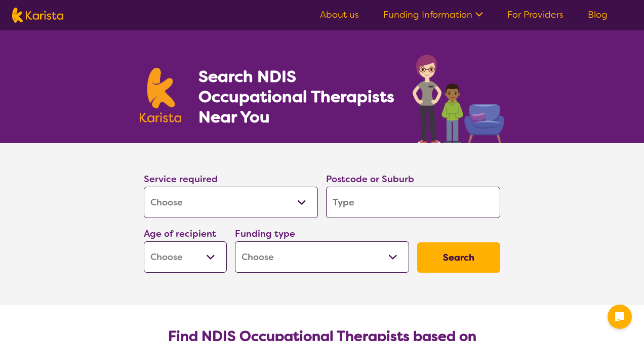 The height and width of the screenshot is (341, 644). What do you see at coordinates (265, 233) in the screenshot?
I see `label: Funding type` at bounding box center [265, 233].